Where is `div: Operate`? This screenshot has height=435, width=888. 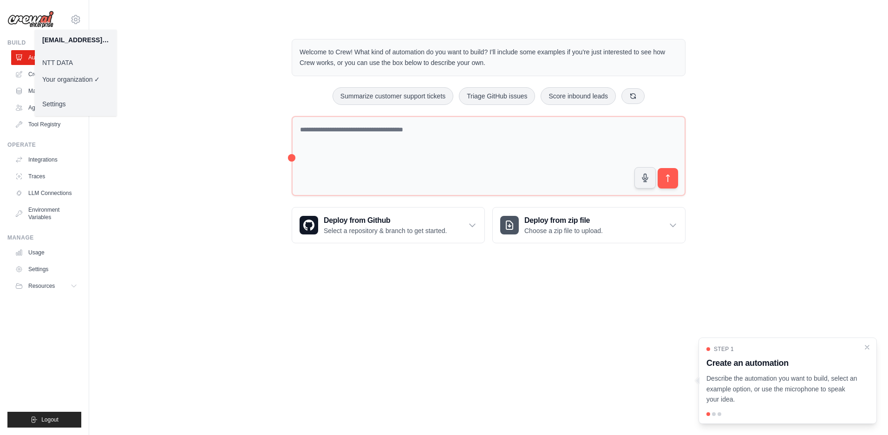
div: Operate is located at coordinates (44, 145).